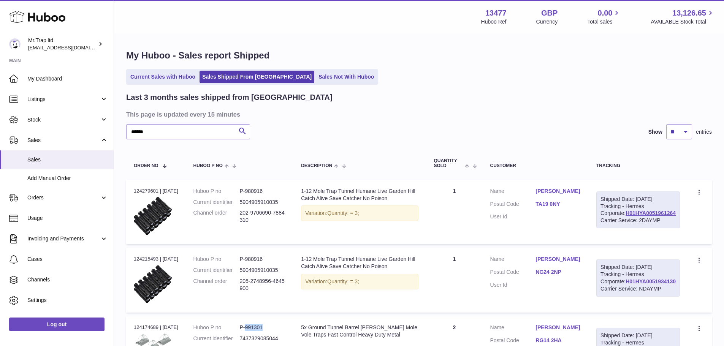  What do you see at coordinates (604, 22) in the screenshot?
I see `span: Total sales` at bounding box center [604, 22].